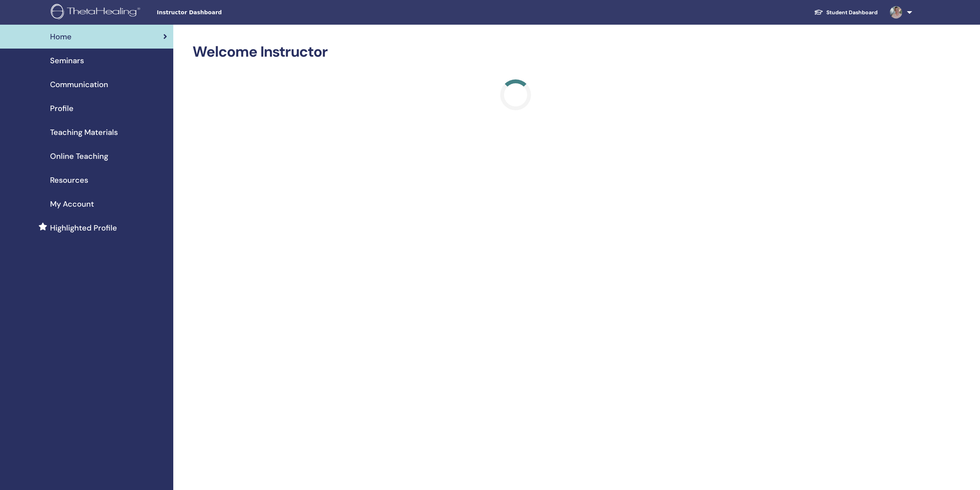 This screenshot has width=980, height=490. What do you see at coordinates (61, 37) in the screenshot?
I see `span: Home` at bounding box center [61, 37].